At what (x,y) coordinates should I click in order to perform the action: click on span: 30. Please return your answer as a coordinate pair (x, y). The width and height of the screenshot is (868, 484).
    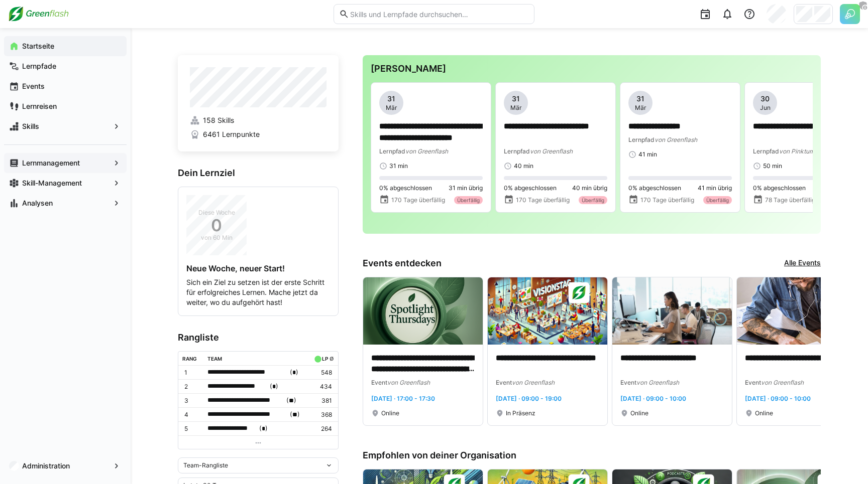
    Looking at the image, I should click on (765, 99).